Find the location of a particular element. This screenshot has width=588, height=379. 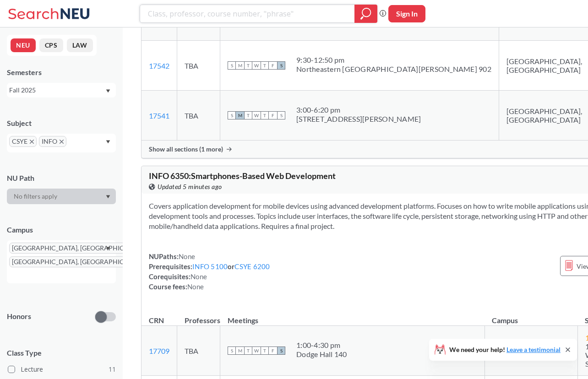

div: Dropdown arrow is located at coordinates (62, 196).